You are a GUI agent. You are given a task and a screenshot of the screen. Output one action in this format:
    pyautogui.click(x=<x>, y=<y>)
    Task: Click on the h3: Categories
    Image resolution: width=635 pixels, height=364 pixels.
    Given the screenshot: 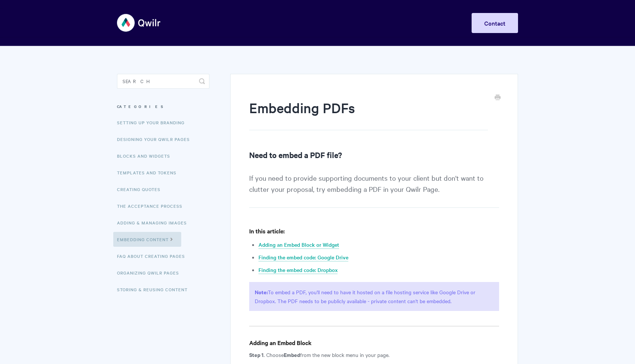 What is the action you would take?
    pyautogui.click(x=163, y=107)
    